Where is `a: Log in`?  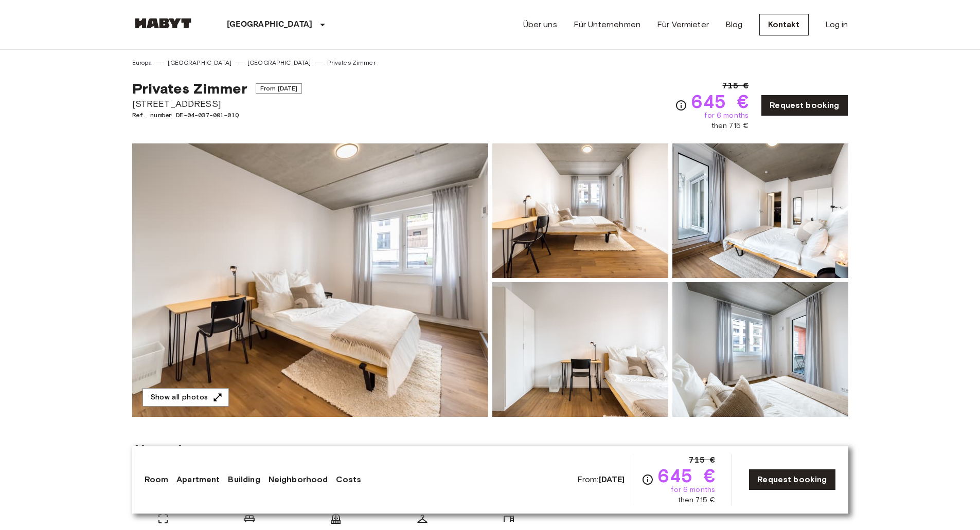
a: Log in is located at coordinates (837, 24).